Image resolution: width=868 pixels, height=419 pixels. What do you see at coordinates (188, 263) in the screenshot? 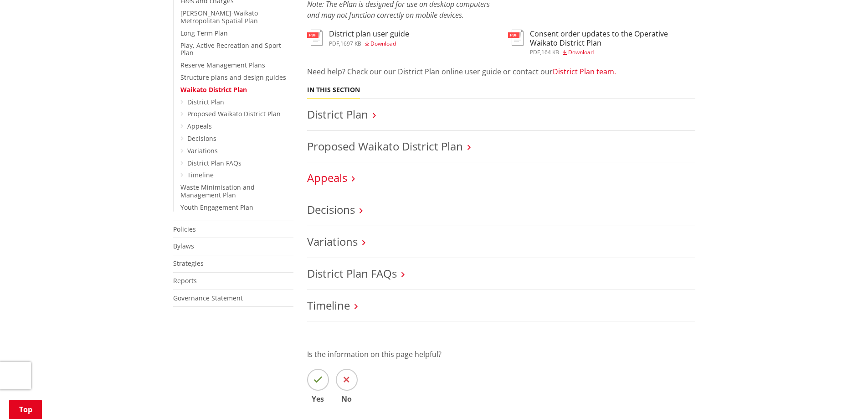
I see `a: Strategies` at bounding box center [188, 263].